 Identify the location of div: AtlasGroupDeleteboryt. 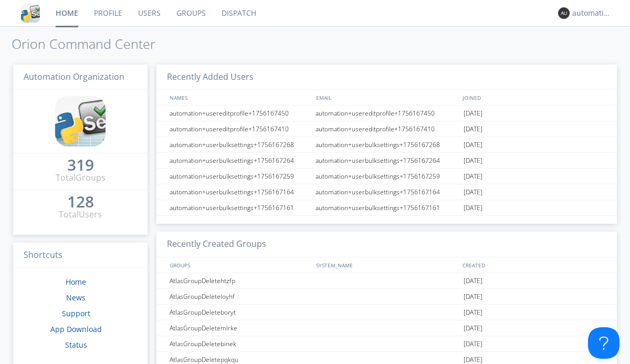
(239, 312).